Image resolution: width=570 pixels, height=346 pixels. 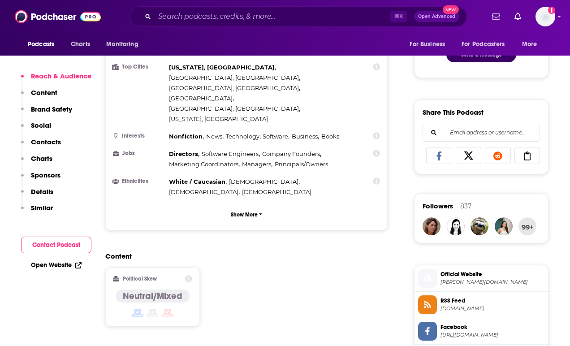 I want to click on div: Search podcasts, credits, & more..., so click(x=299, y=17).